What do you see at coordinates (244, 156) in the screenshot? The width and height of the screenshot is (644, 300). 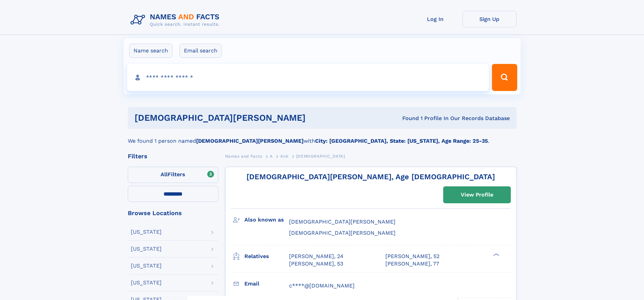 I see `a: Names and Facts` at bounding box center [244, 156].